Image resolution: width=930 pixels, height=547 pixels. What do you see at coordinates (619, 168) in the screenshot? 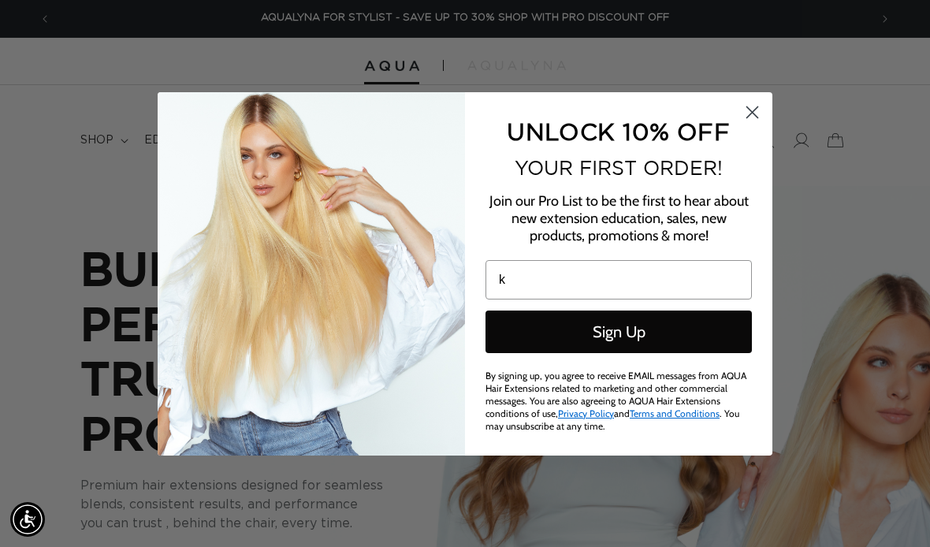
I see `span: YOUR FIRST ORDER!` at bounding box center [619, 168].